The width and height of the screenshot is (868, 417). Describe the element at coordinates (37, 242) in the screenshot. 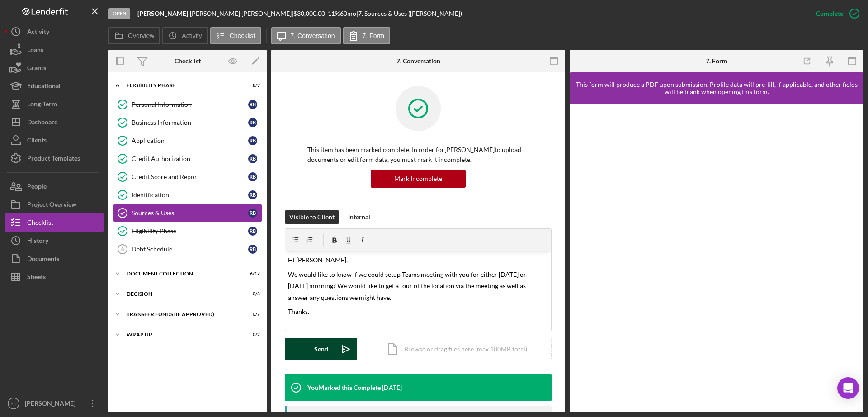

I see `div: History` at that location.